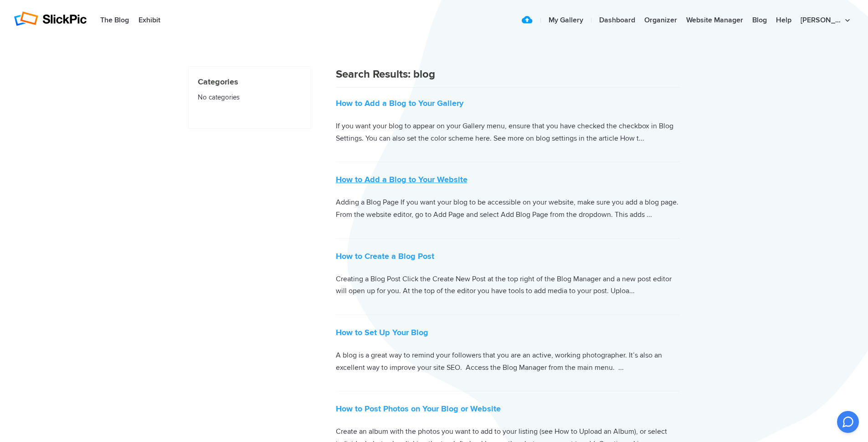 Image resolution: width=868 pixels, height=442 pixels. I want to click on h4: Categories, so click(250, 81).